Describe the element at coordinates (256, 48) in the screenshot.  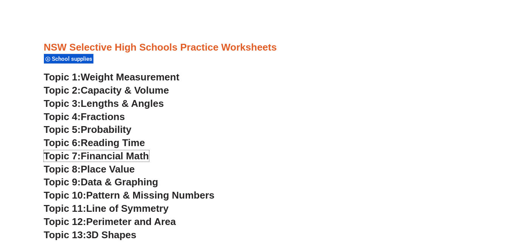
I see `h3: NSW Selective High Schools Practice Worksheets` at that location.